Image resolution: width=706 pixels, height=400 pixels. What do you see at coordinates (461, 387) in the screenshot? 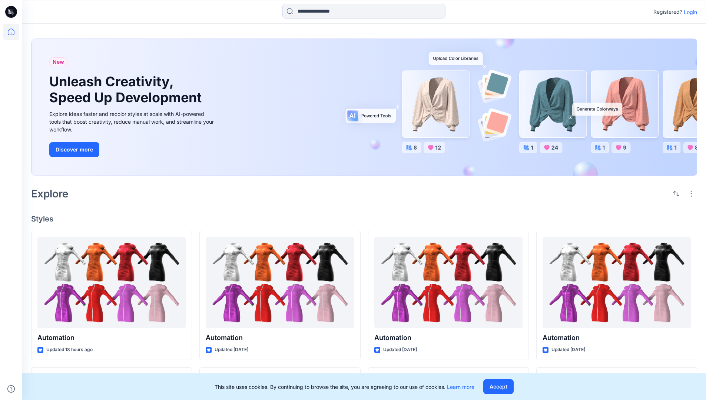
I see `a: Learn more` at bounding box center [461, 387].